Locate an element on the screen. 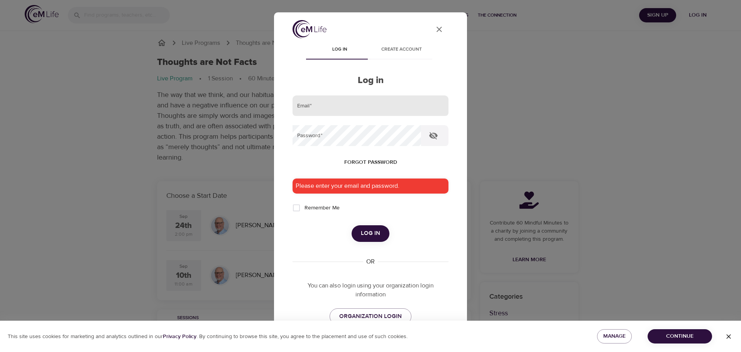 The width and height of the screenshot is (741, 352). p: You can also login using your organization login information is located at coordinates (371, 290).